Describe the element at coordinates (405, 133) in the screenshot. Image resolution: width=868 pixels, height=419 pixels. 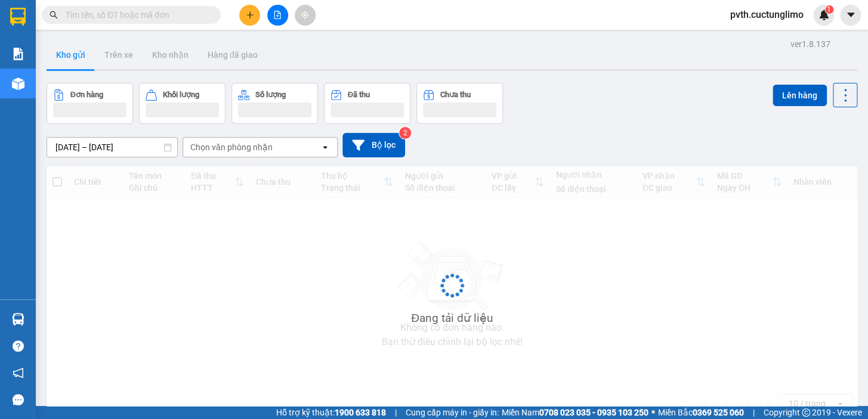
I see `sup: 2` at that location.